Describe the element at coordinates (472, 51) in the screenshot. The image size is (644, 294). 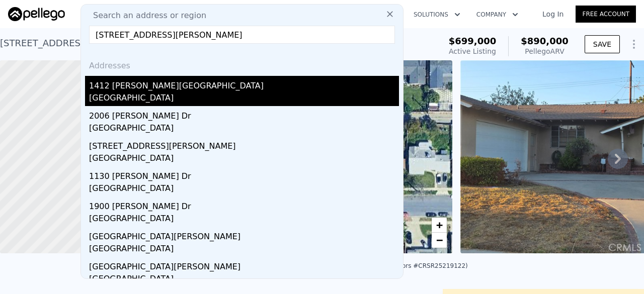
I see `span: Active Listing` at that location.